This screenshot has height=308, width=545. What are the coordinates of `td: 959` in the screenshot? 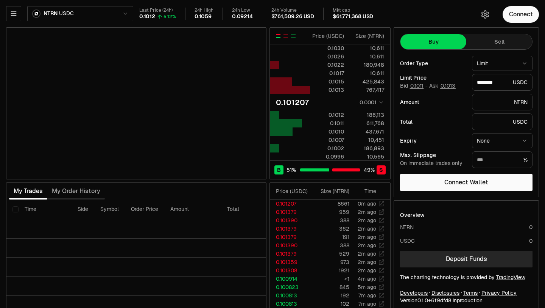 It's located at (331, 212).